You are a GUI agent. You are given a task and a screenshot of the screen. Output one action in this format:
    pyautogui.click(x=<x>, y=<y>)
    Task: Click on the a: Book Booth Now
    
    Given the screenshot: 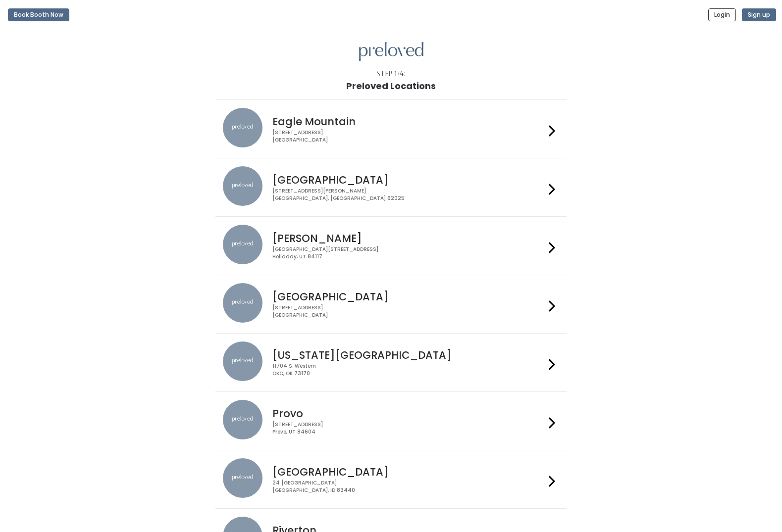 What is the action you would take?
    pyautogui.click(x=39, y=15)
    